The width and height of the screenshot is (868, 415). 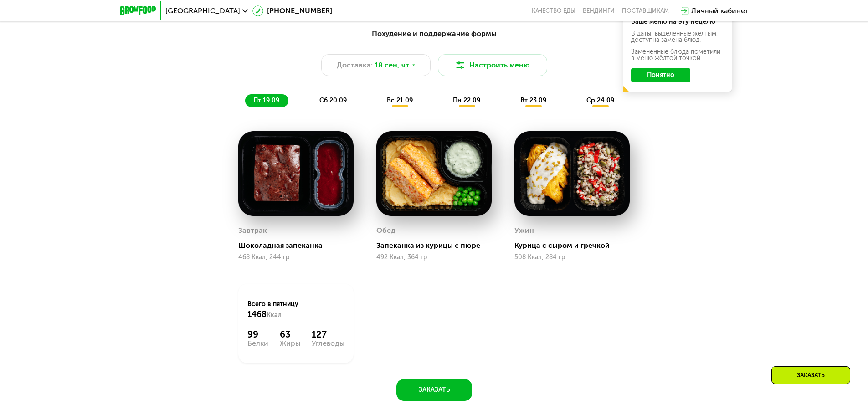 What do you see at coordinates (599, 11) in the screenshot?
I see `a: Вендинги` at bounding box center [599, 11].